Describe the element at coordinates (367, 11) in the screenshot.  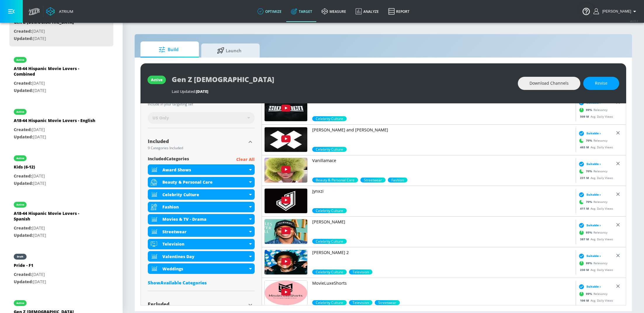
I see `a: Analyze` at that location.